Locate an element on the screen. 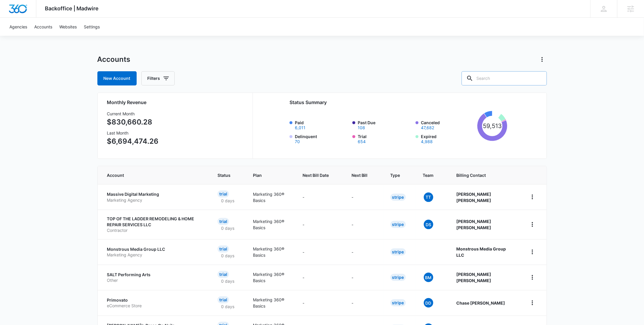 The height and width of the screenshot is (325, 644). a: Websites is located at coordinates (68, 27).